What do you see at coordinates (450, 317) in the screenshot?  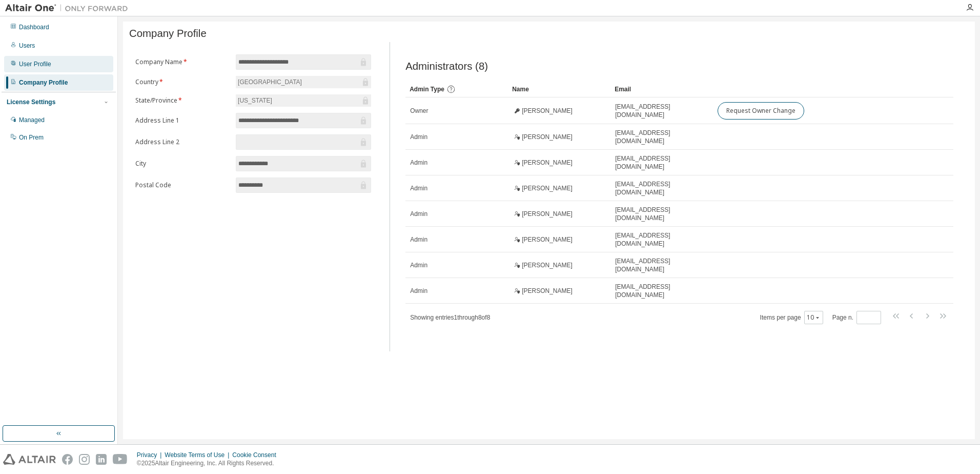 I see `span: Showing entries 1 through 8 of 8` at bounding box center [450, 317].